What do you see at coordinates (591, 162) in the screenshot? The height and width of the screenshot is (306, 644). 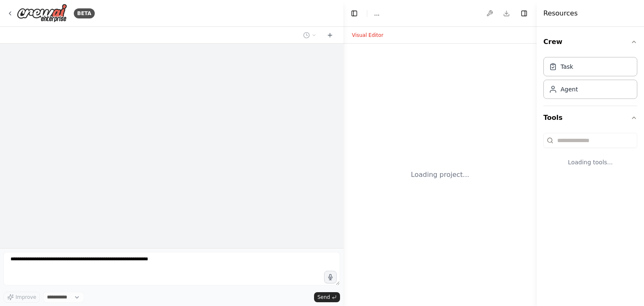 I see `div: Loading tools...` at bounding box center [591, 162].